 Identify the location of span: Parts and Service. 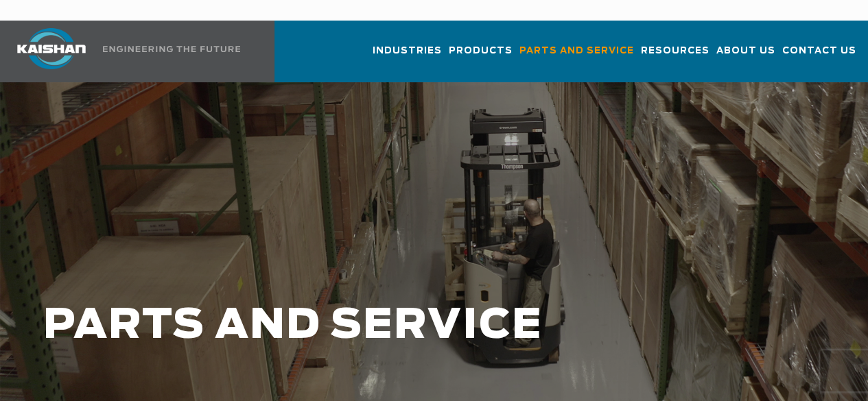
(577, 51).